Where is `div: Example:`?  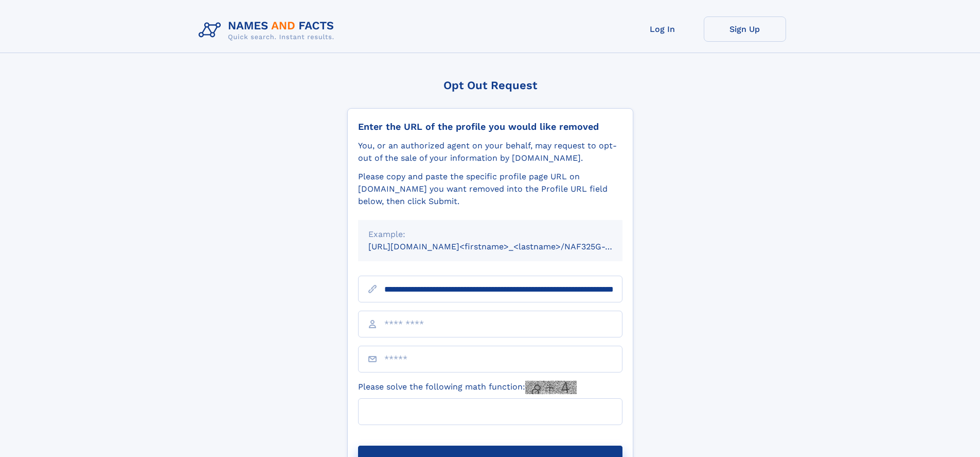
div: Example: is located at coordinates (490, 234).